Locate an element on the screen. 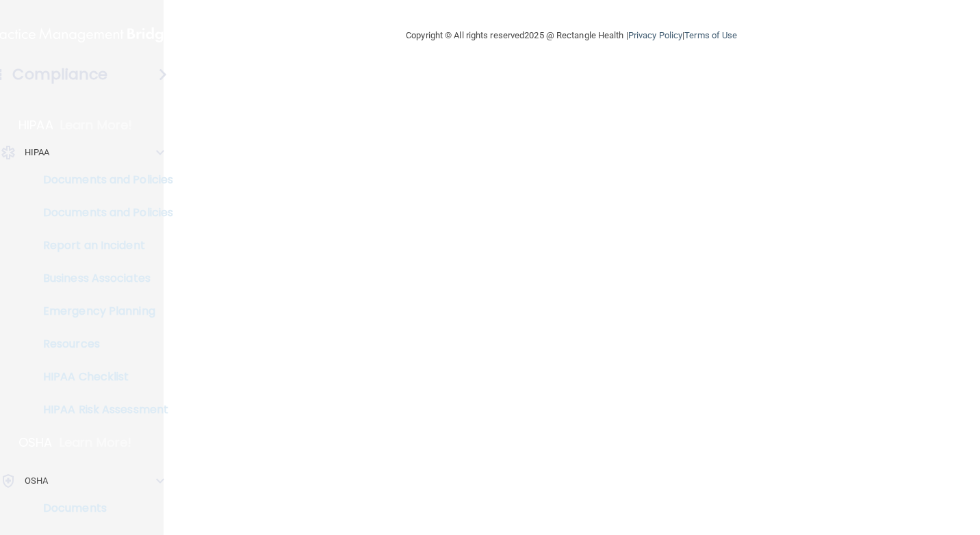 This screenshot has width=980, height=535. p: HIPAA Risk Assessment is located at coordinates (102, 410).